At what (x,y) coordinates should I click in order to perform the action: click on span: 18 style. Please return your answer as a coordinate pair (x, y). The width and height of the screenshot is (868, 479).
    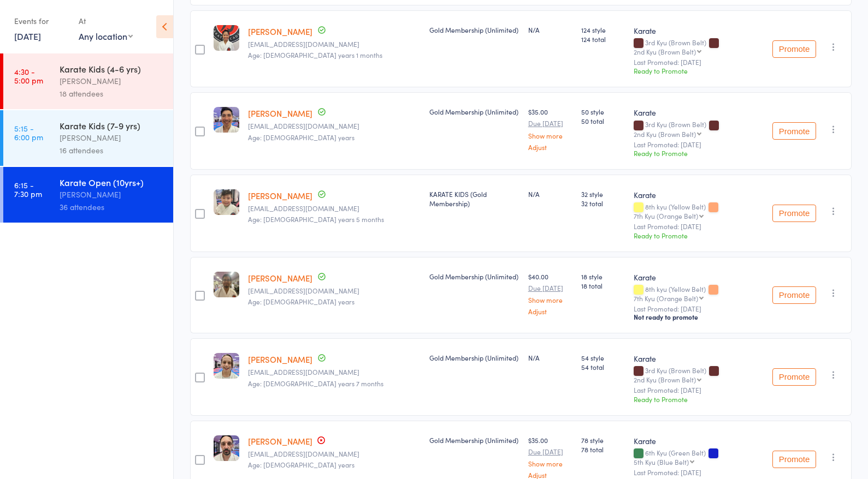
    Looking at the image, I should click on (603, 276).